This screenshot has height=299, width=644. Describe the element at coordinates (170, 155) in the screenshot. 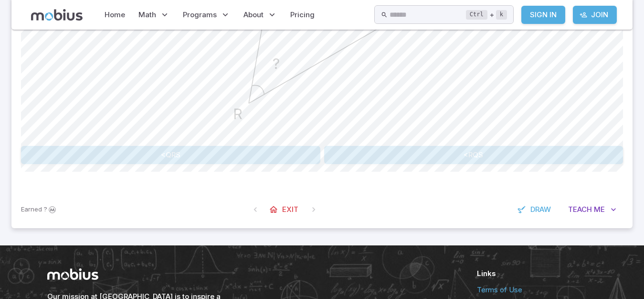

I see `button: <QRS` at that location.